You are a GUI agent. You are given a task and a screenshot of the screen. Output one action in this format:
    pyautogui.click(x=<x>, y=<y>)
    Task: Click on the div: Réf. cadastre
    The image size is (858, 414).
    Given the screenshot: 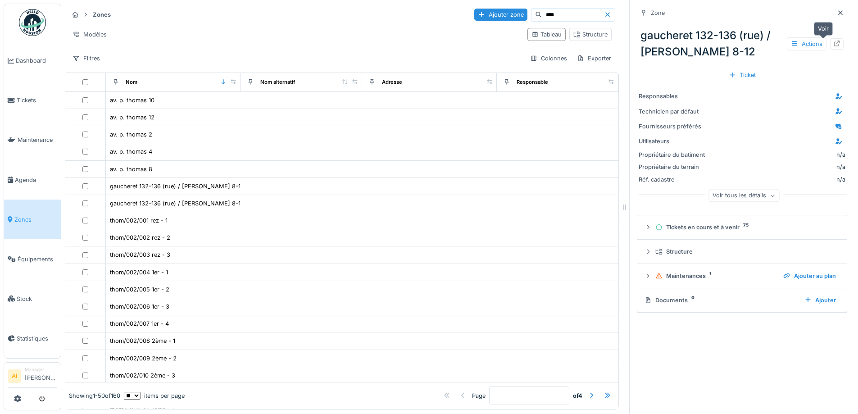 What is the action you would take?
    pyautogui.click(x=672, y=179)
    